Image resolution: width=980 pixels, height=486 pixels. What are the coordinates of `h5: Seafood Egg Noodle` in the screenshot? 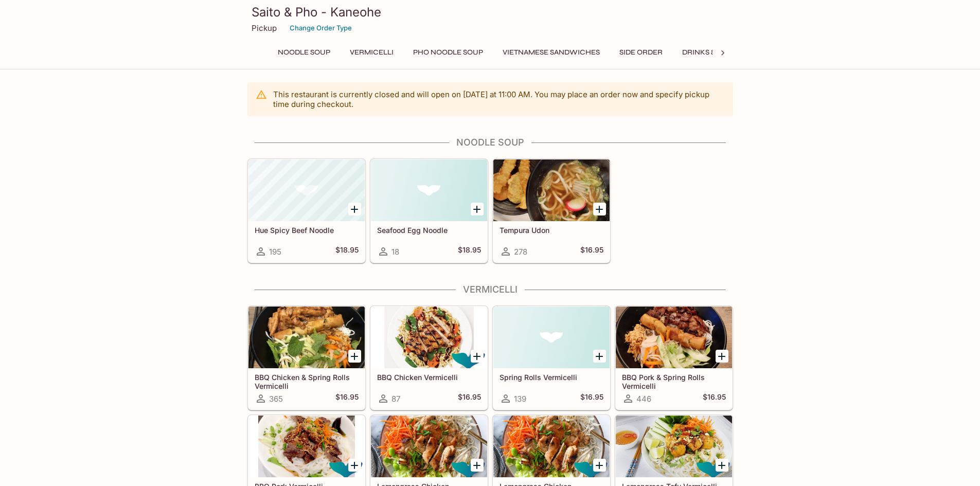 It's located at (429, 230).